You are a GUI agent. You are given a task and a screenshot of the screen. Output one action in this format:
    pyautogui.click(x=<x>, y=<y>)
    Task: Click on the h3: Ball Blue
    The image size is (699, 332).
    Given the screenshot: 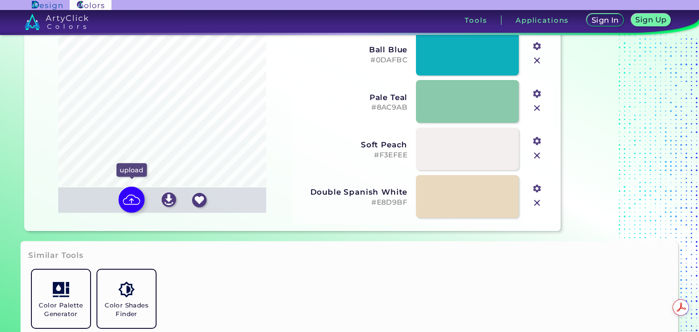 What is the action you would take?
    pyautogui.click(x=353, y=50)
    